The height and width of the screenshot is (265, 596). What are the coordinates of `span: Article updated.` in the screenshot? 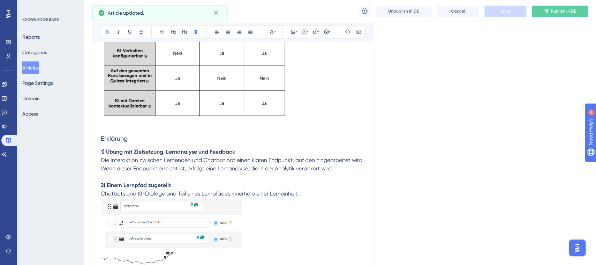 It's located at (126, 13).